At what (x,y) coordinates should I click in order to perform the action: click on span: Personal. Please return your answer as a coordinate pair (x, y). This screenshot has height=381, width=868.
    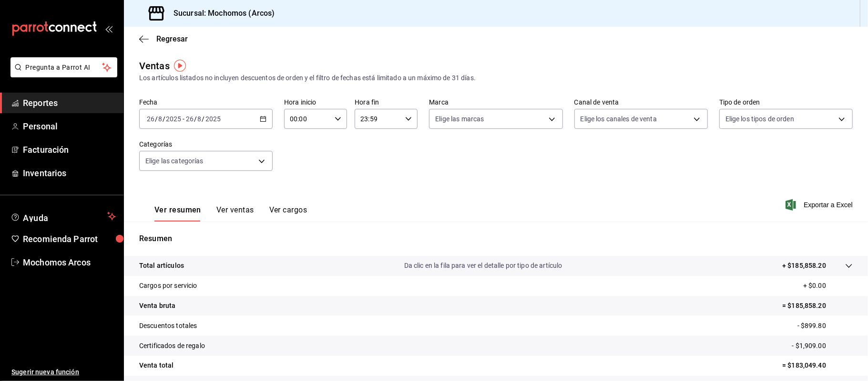
    Looking at the image, I should click on (69, 126).